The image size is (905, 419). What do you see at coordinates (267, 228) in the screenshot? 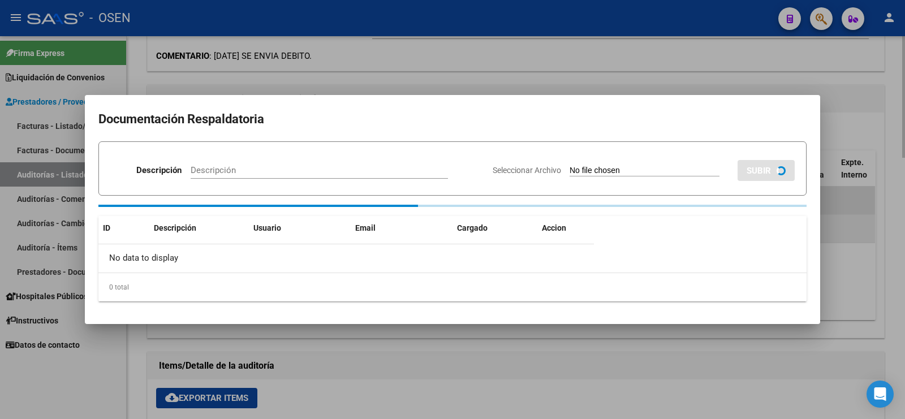
I see `span: Usuario` at bounding box center [267, 228].